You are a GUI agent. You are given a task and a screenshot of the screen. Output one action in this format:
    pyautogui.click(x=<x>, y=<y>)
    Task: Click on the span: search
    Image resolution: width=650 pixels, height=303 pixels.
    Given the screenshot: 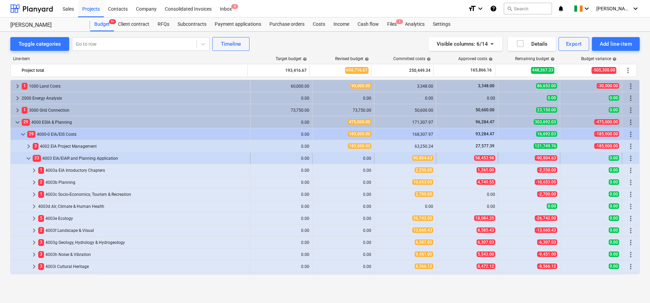 What is the action you would take?
    pyautogui.click(x=509, y=9)
    